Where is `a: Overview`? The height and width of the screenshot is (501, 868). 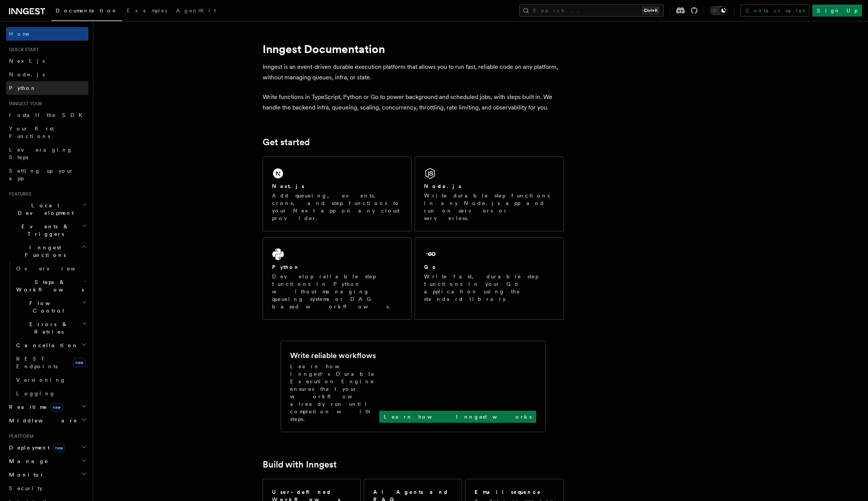
a: Overview is located at coordinates (51, 269).